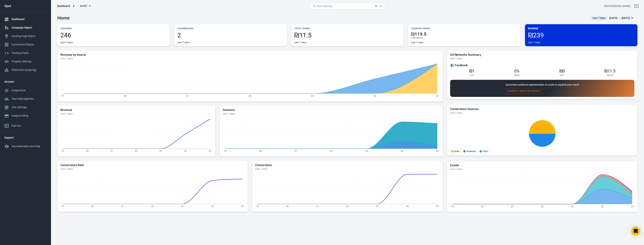 The image size is (644, 245). What do you see at coordinates (114, 28) in the screenshot?
I see `p: Sessions` at bounding box center [114, 28].